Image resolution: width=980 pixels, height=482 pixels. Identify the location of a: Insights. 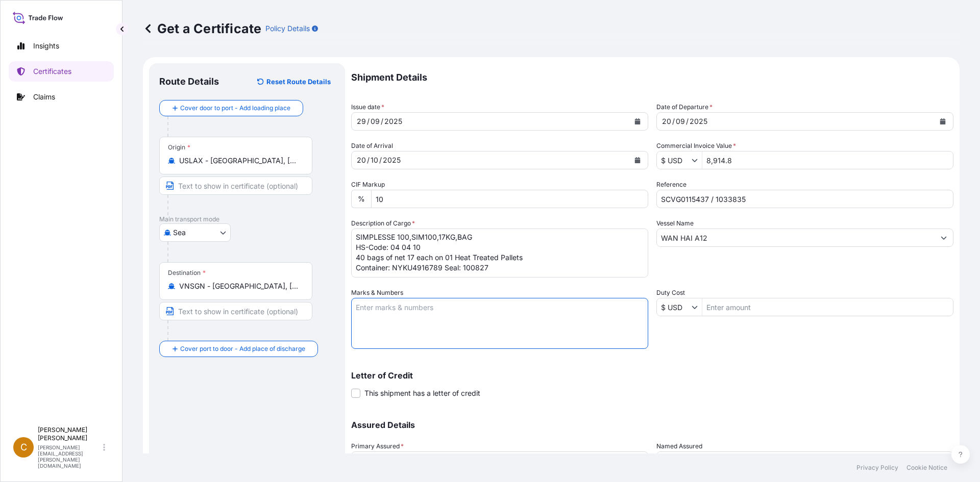
(61, 46).